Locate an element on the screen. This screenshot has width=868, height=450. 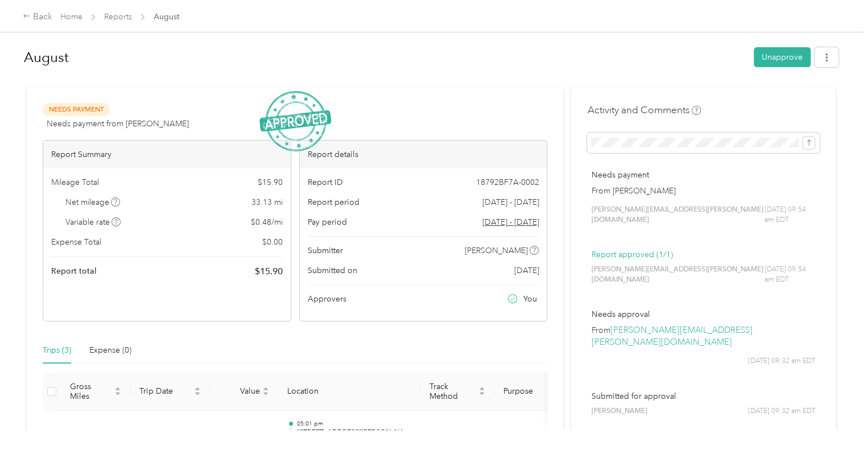
span: Submitter is located at coordinates (325, 250).